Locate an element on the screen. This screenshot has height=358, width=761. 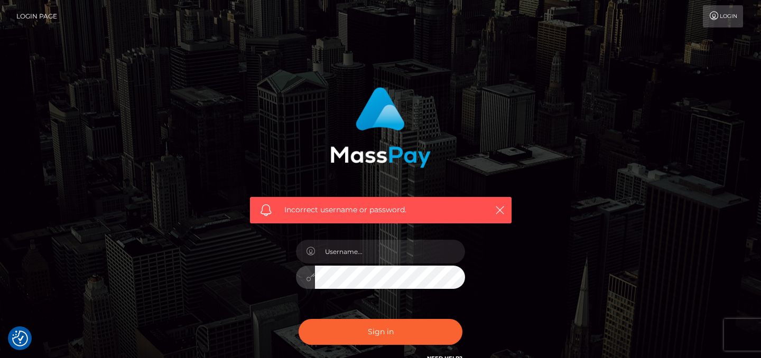
a: Login is located at coordinates (723, 16).